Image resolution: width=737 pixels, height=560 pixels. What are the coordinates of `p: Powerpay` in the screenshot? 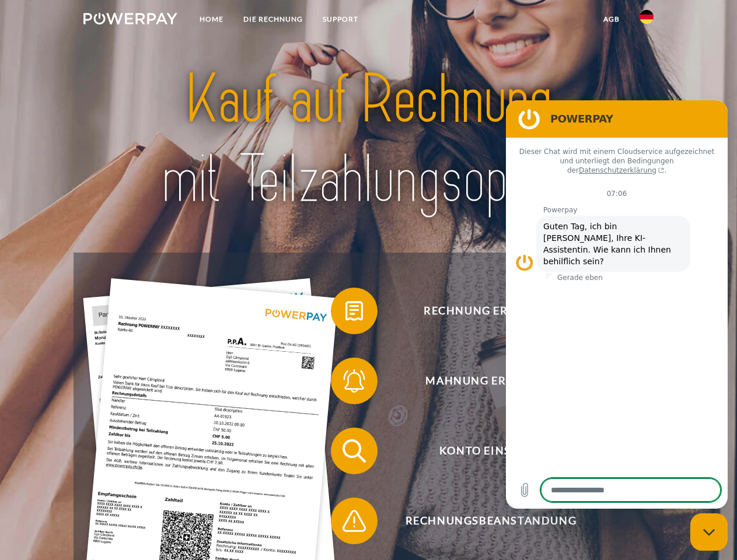 It's located at (130, 110).